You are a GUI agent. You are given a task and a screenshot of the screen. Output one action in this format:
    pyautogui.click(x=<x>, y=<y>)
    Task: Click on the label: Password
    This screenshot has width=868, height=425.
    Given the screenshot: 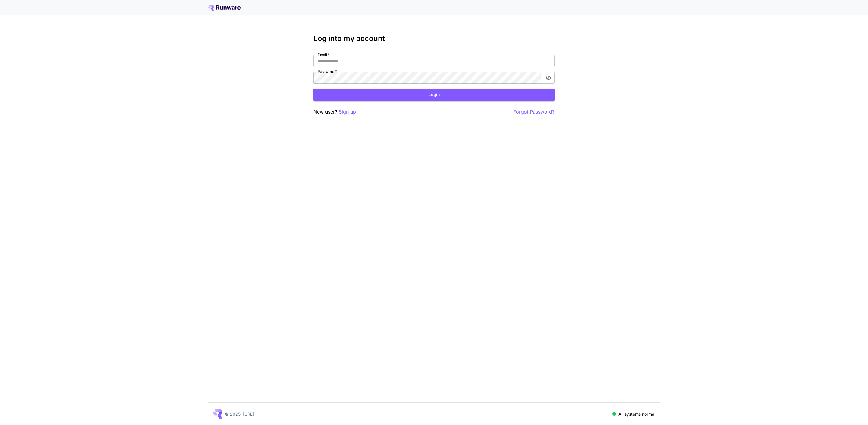 What is the action you would take?
    pyautogui.click(x=327, y=71)
    